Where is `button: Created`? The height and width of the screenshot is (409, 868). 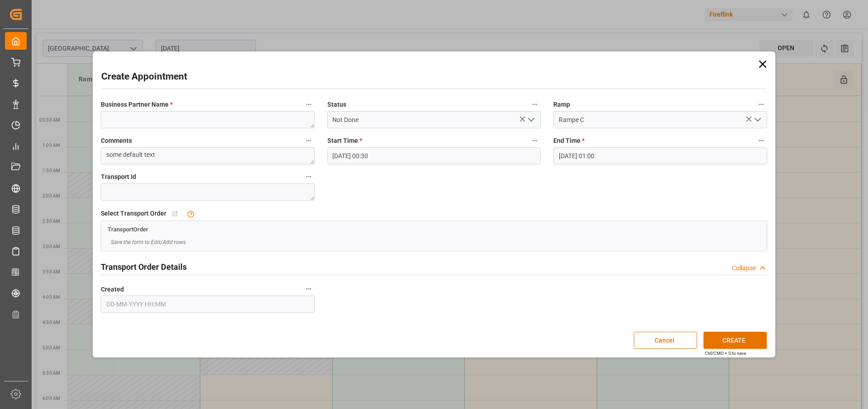
button: Created is located at coordinates (308, 289).